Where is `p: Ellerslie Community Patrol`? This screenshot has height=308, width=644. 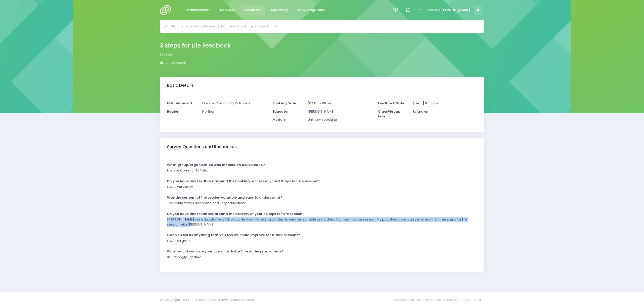 p: Ellerslie Community Patrol is located at coordinates (188, 171).